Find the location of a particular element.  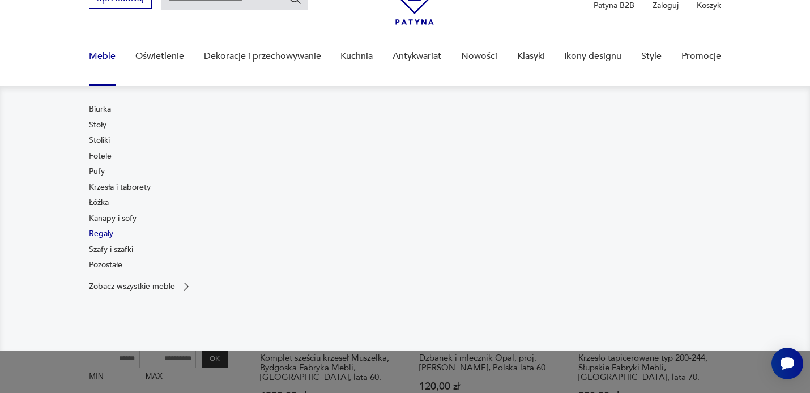

a: Biurka is located at coordinates (100, 109).